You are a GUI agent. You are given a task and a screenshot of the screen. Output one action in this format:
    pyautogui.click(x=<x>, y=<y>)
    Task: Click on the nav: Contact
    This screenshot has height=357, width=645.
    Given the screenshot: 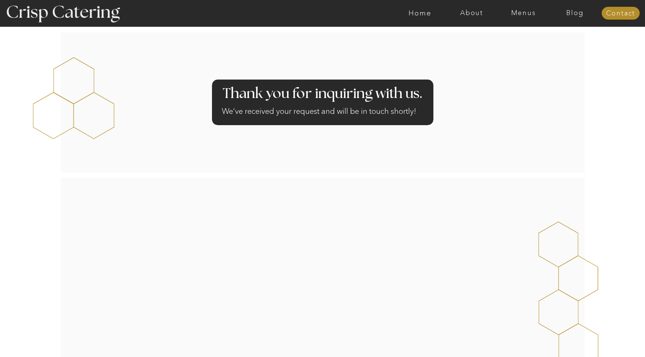 What is the action you would take?
    pyautogui.click(x=620, y=14)
    